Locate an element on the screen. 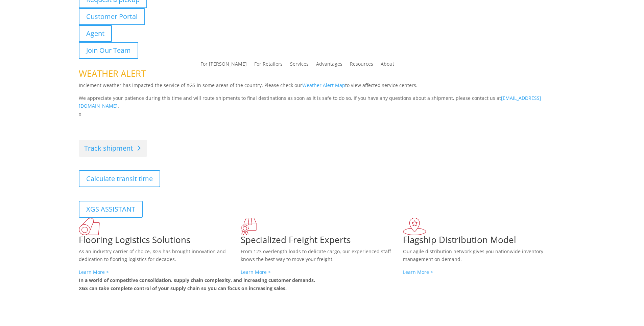 This screenshot has width=644, height=326. a: Resources is located at coordinates (361, 65).